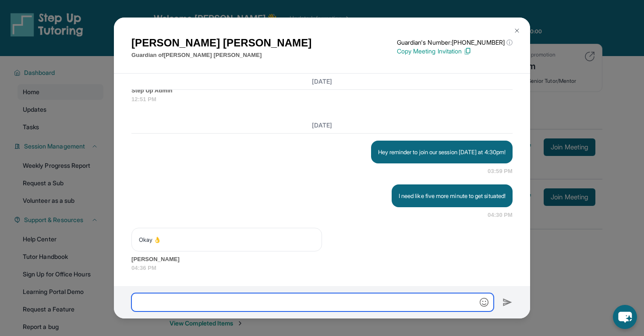  Describe the element at coordinates (467, 51) in the screenshot. I see `img: Copy Icon` at that location.